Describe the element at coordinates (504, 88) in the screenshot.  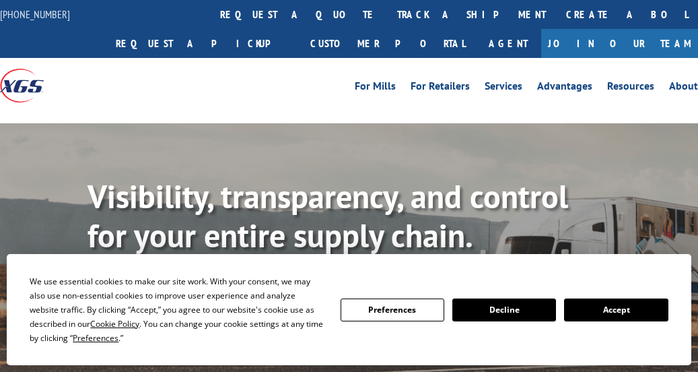
I see `a: Services` at that location.